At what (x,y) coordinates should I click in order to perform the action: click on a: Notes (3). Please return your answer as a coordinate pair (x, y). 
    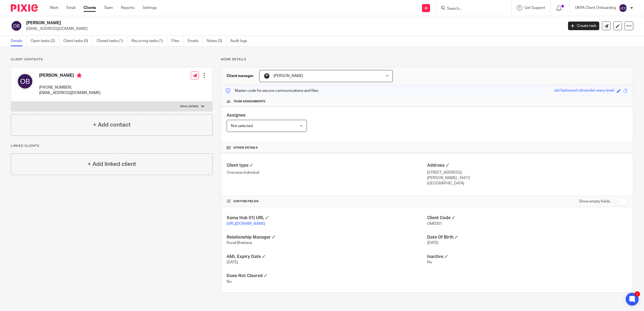
    Looking at the image, I should click on (216, 41).